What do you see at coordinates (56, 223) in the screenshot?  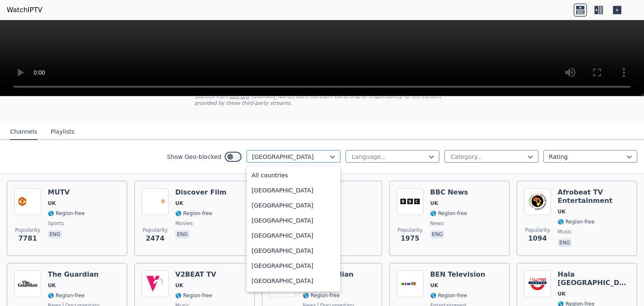 I see `span: sports` at bounding box center [56, 223].